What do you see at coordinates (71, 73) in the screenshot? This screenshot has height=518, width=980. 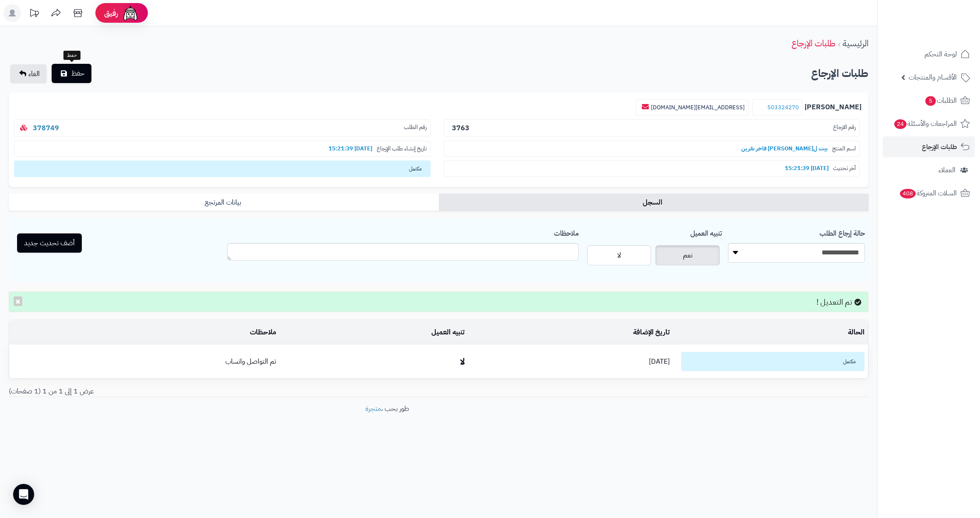 I see `button: حفظ` at bounding box center [71, 73].